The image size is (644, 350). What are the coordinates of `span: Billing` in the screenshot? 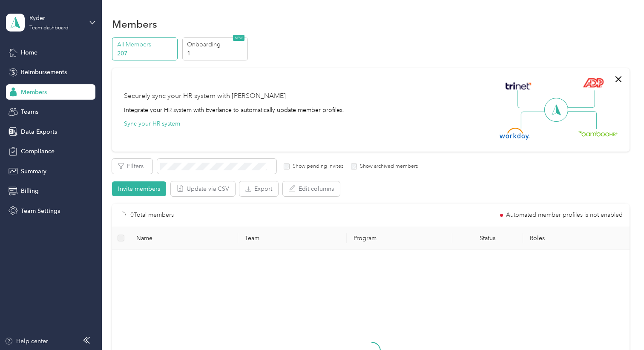 It's located at (30, 191).